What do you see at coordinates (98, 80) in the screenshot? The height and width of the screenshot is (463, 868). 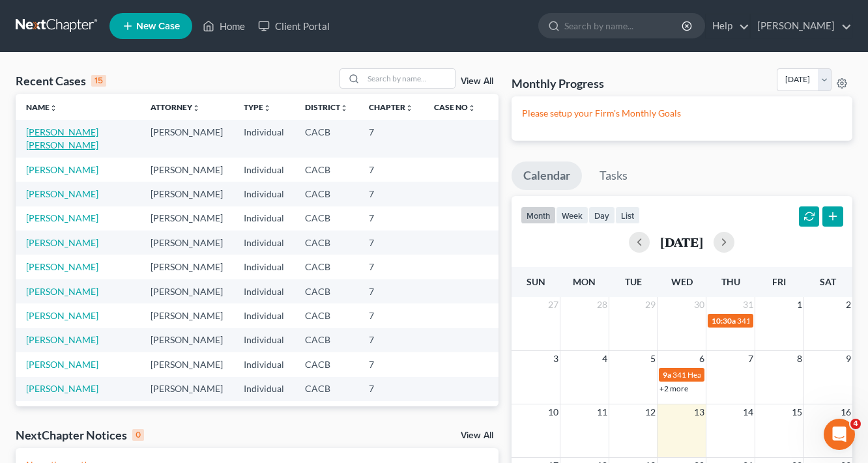 I see `div: 15` at bounding box center [98, 80].